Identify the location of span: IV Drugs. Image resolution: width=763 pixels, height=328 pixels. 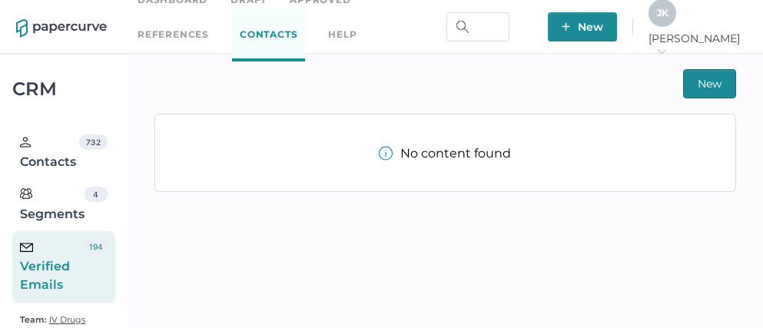
(67, 320).